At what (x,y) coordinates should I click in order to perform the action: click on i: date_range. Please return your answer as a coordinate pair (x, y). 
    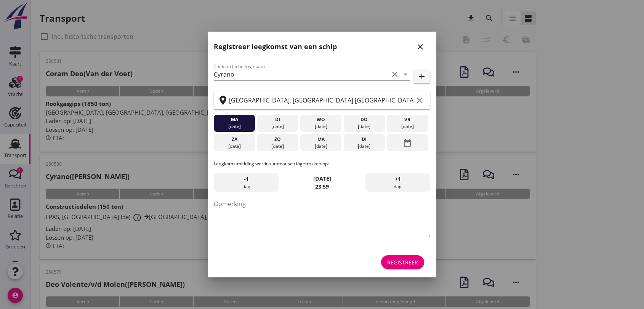
    Looking at the image, I should click on (408, 143).